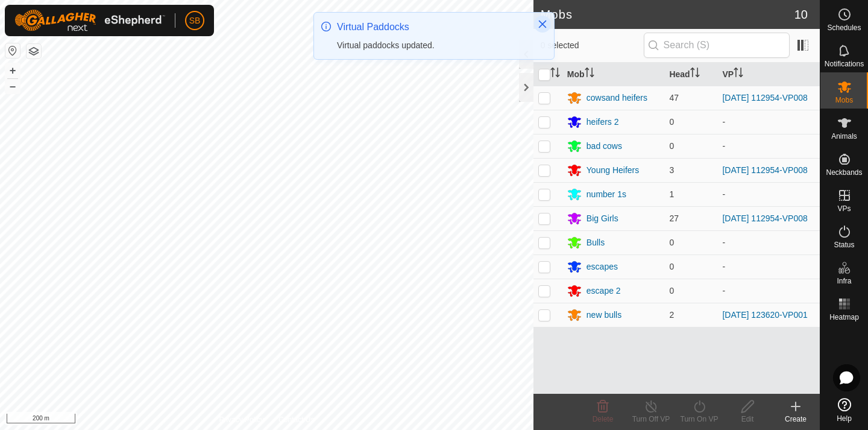 This screenshot has width=868, height=430. What do you see at coordinates (592, 45) in the screenshot?
I see `span: 0 selected` at bounding box center [592, 45].